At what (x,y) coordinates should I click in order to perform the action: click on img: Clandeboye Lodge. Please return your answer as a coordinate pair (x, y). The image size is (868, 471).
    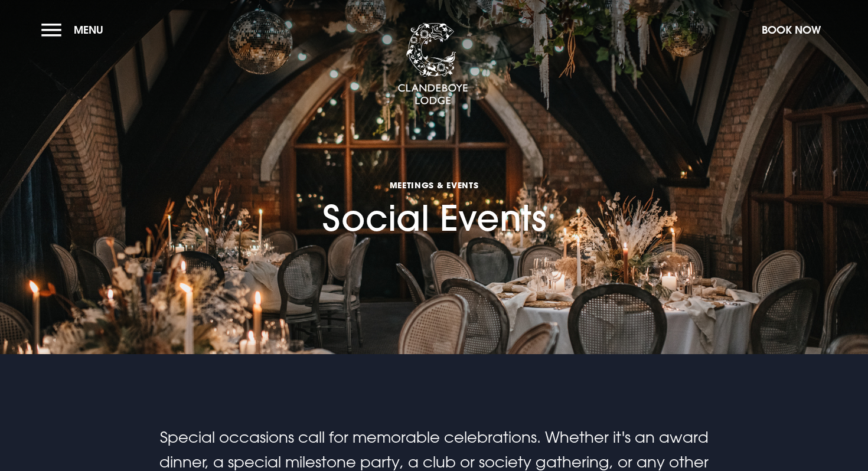
    Looking at the image, I should click on (433, 64).